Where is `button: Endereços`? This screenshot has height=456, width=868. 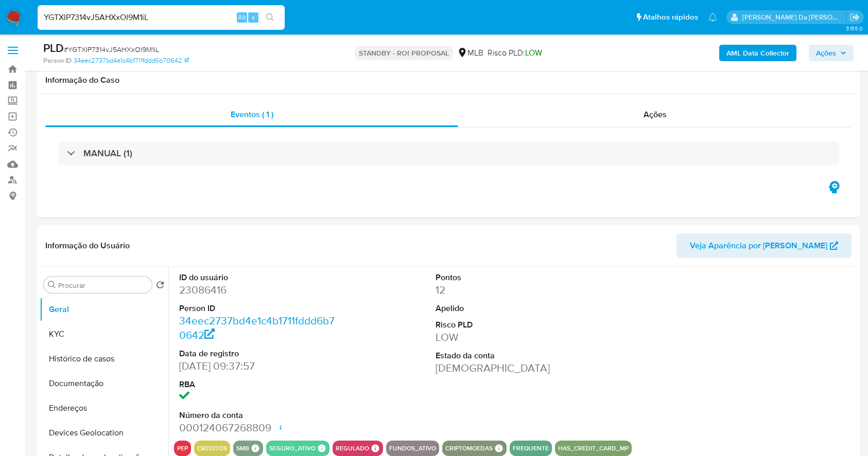 button: Endereços is located at coordinates (104, 408).